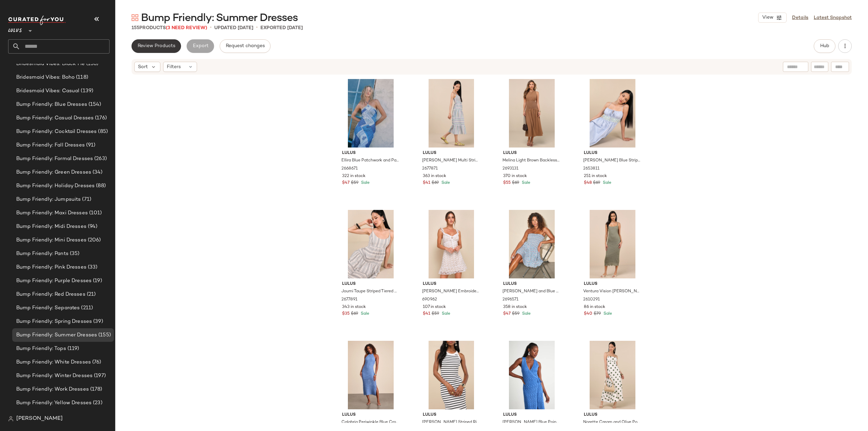  Describe the element at coordinates (346, 314) in the screenshot. I see `span: $35` at that location.